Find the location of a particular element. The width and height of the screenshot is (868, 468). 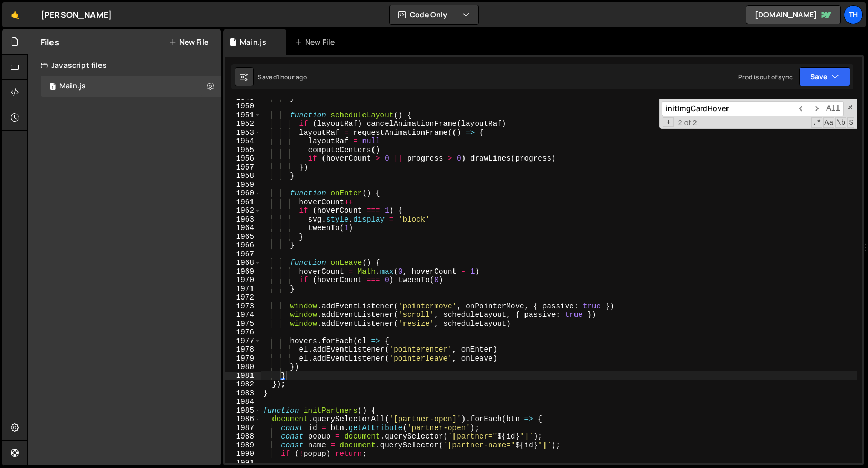

div: 1959 is located at coordinates (243, 185).